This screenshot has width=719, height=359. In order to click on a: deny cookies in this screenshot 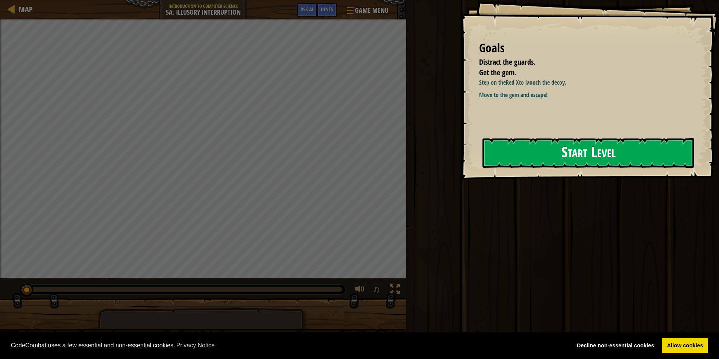, I will do `click(616, 346)`.